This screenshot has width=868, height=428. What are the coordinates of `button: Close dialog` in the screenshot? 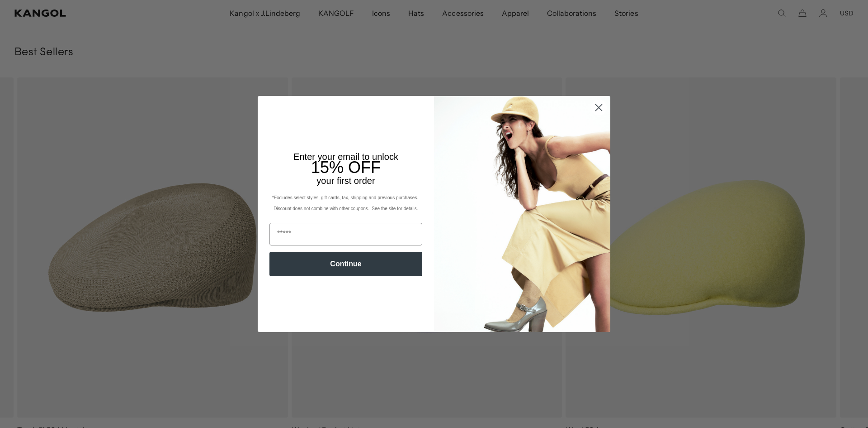 It's located at (599, 107).